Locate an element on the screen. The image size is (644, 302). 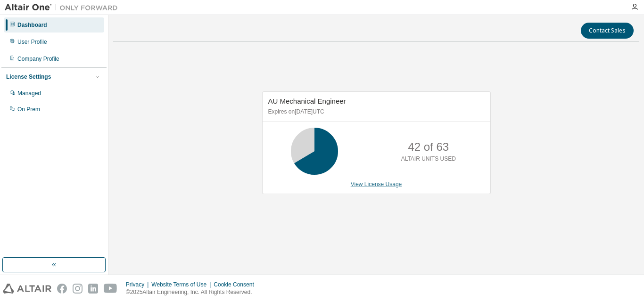
div: Company Profile is located at coordinates (38, 59).